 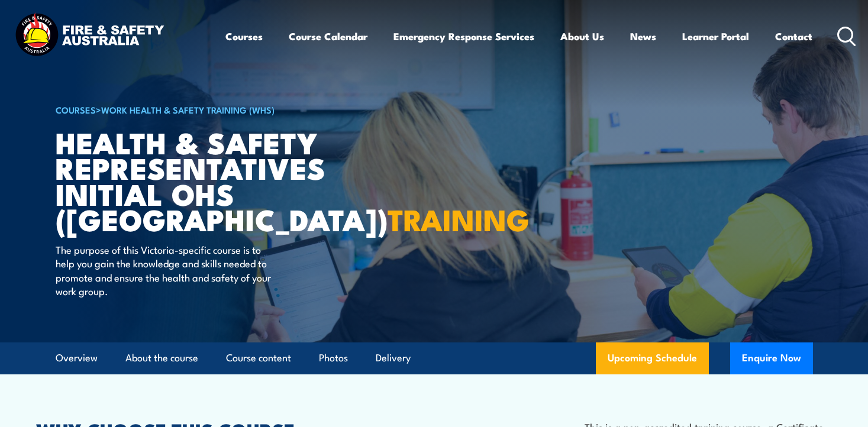 What do you see at coordinates (393, 358) in the screenshot?
I see `a: Delivery` at bounding box center [393, 358].